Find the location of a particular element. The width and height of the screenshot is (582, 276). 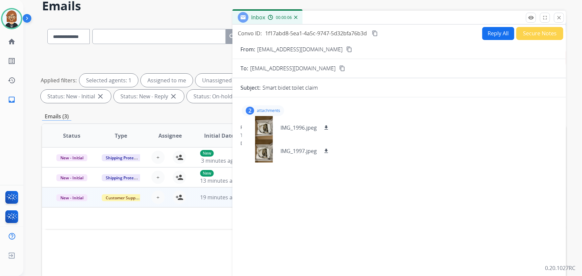

p: attachments is located at coordinates (268, 111).